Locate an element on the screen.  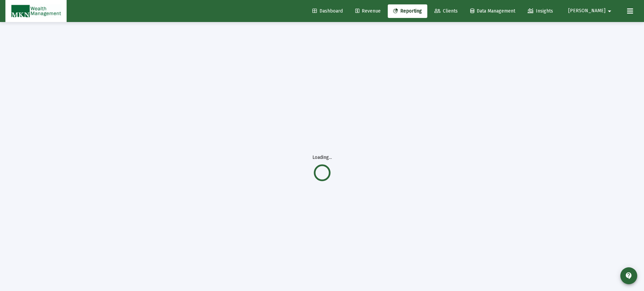
span: Insights is located at coordinates (540, 11).